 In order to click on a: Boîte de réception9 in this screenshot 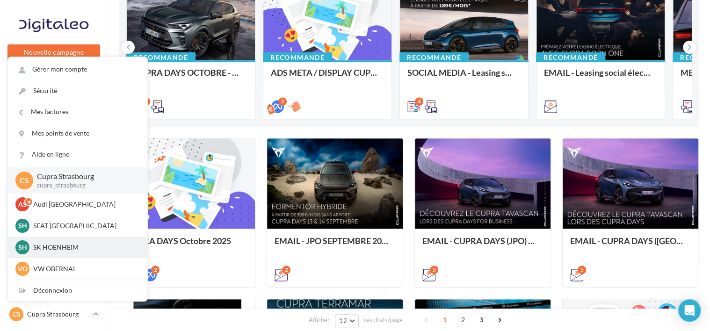, I will do `click(54, 126)`.